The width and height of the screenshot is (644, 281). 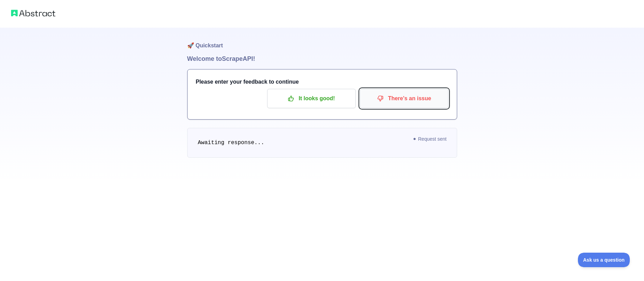 What do you see at coordinates (430, 139) in the screenshot?
I see `span: Request sent` at bounding box center [430, 139].